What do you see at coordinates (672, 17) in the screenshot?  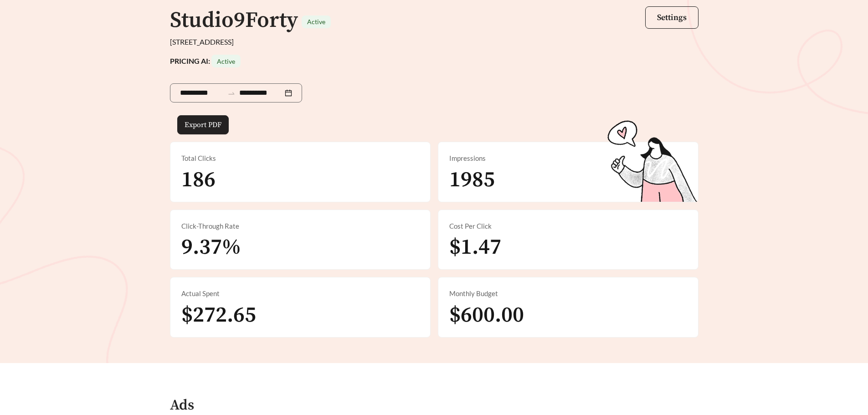 I see `button: Settings` at bounding box center [672, 17].